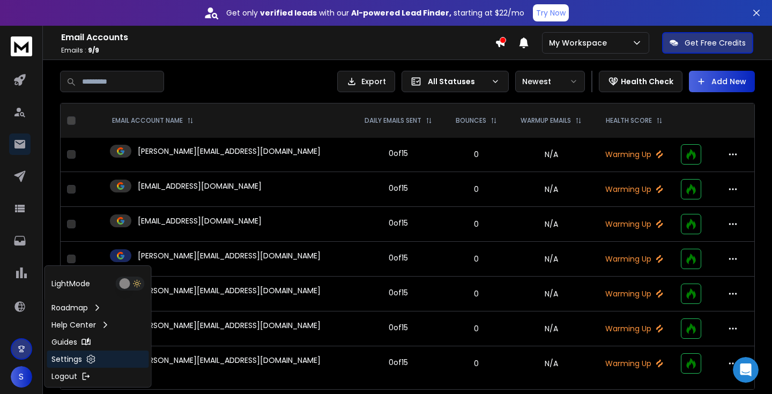 This screenshot has height=394, width=772. I want to click on p: All Statuses, so click(458, 82).